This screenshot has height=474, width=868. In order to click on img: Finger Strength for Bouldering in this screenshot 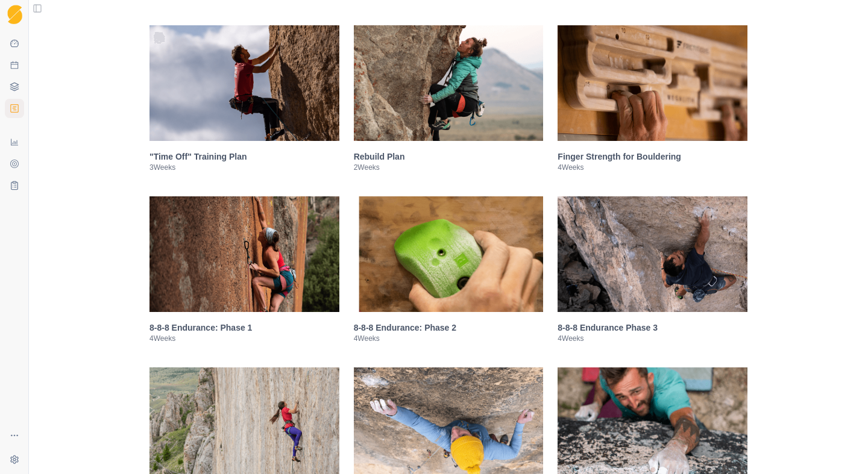, I will do `click(652, 83)`.